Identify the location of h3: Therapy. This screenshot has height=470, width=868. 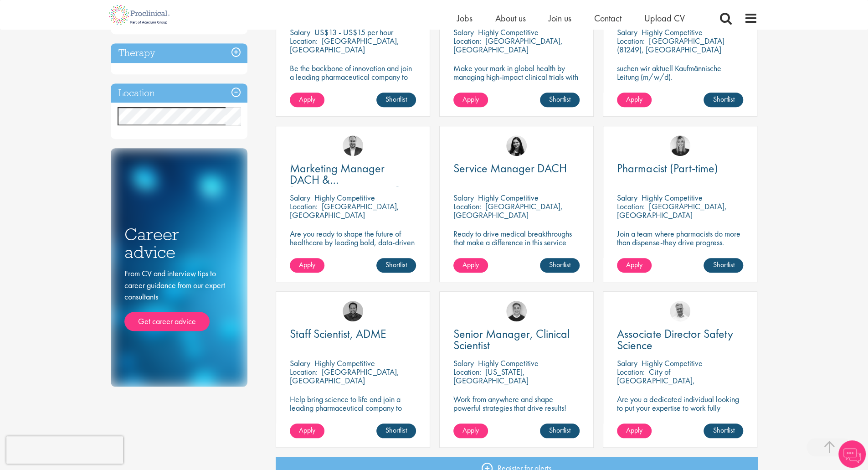
(179, 52).